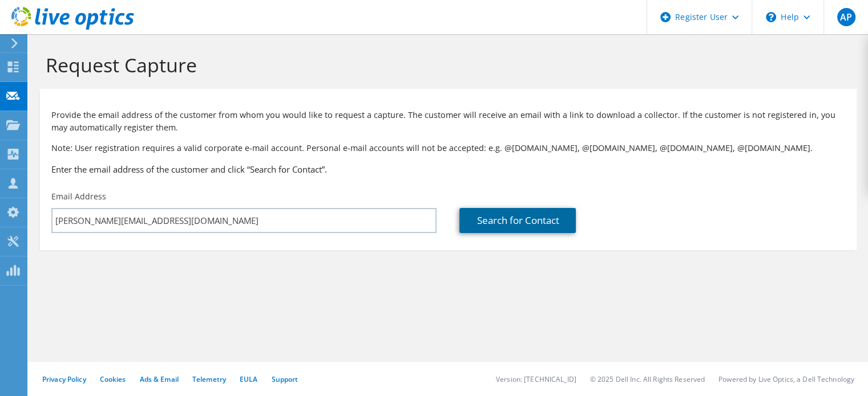 The height and width of the screenshot is (396, 868). I want to click on h1: Request Capture, so click(445, 65).